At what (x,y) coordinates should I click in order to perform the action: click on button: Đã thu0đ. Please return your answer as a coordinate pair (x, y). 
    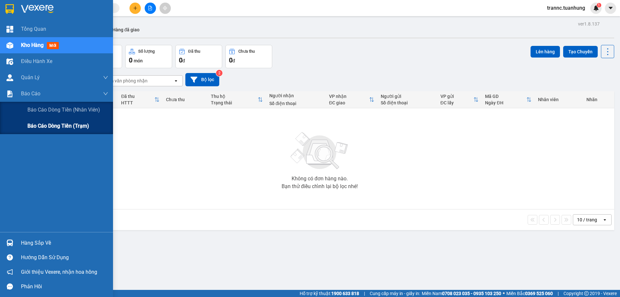
    Looking at the image, I should click on (199, 57).